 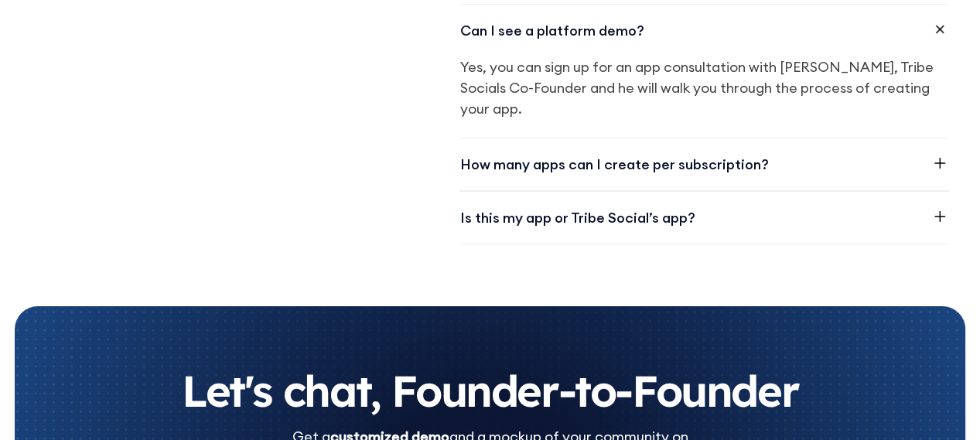 I want to click on div: Is this my app or Tribe Social’s app?, so click(x=576, y=217).